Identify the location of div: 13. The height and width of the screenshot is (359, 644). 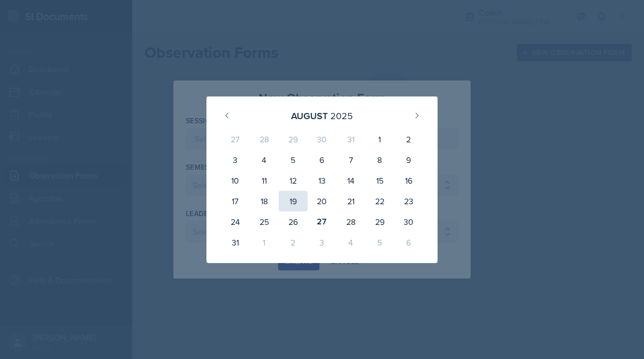
(322, 180).